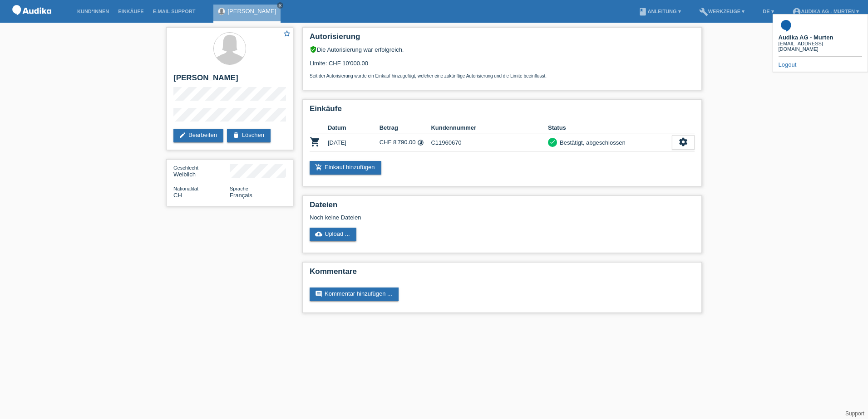  I want to click on a: deleteLöschen, so click(248, 136).